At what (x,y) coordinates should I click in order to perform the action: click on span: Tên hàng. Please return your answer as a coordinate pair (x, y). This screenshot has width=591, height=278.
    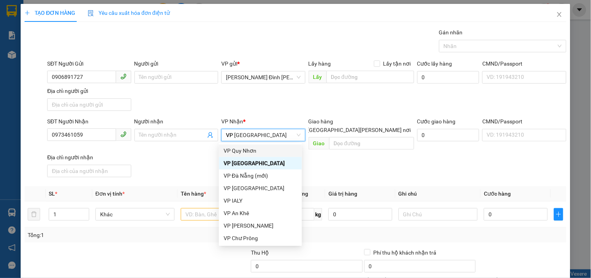
    Looking at the image, I should click on (193, 193).